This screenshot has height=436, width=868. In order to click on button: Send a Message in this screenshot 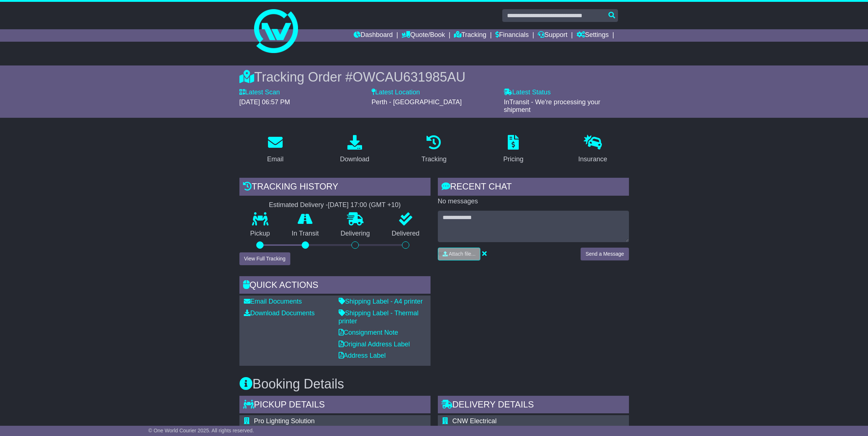, I will do `click(604, 254)`.